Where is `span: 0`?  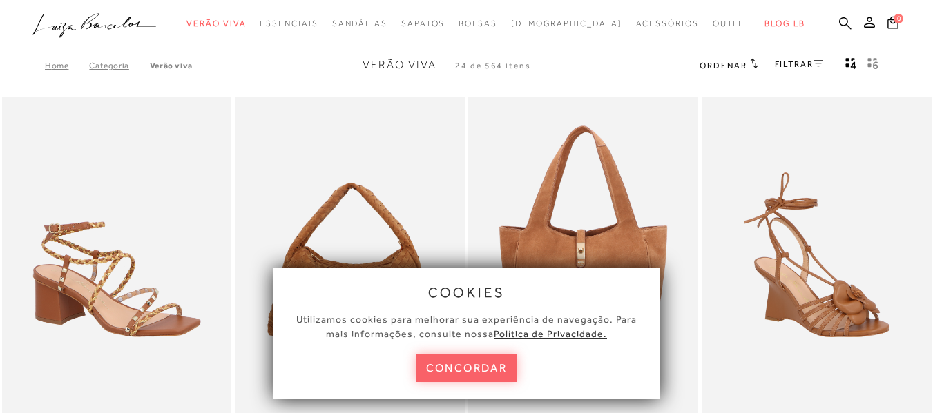 span: 0 is located at coordinates (898, 19).